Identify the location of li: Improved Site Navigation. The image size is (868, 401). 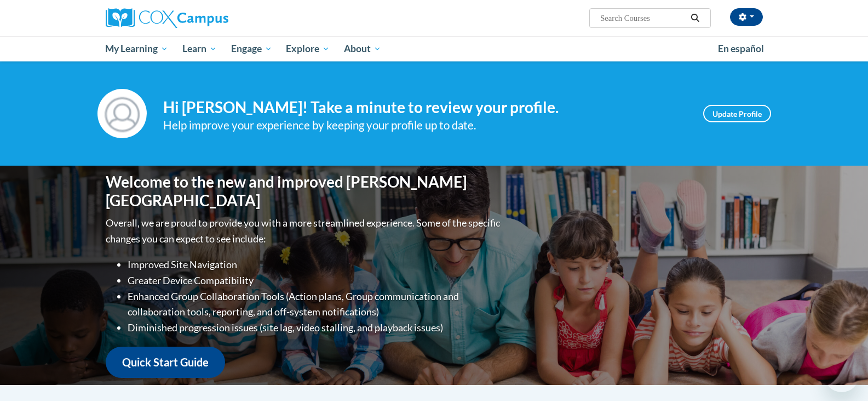
(315, 264).